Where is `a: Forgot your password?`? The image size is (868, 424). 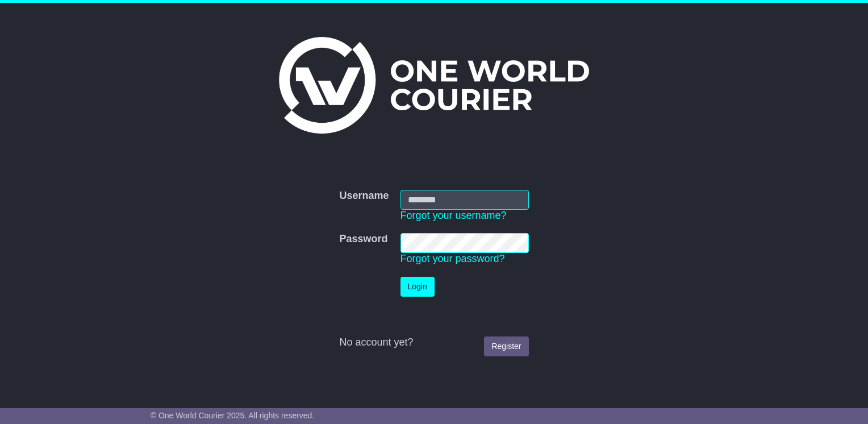
a: Forgot your password? is located at coordinates (452, 259).